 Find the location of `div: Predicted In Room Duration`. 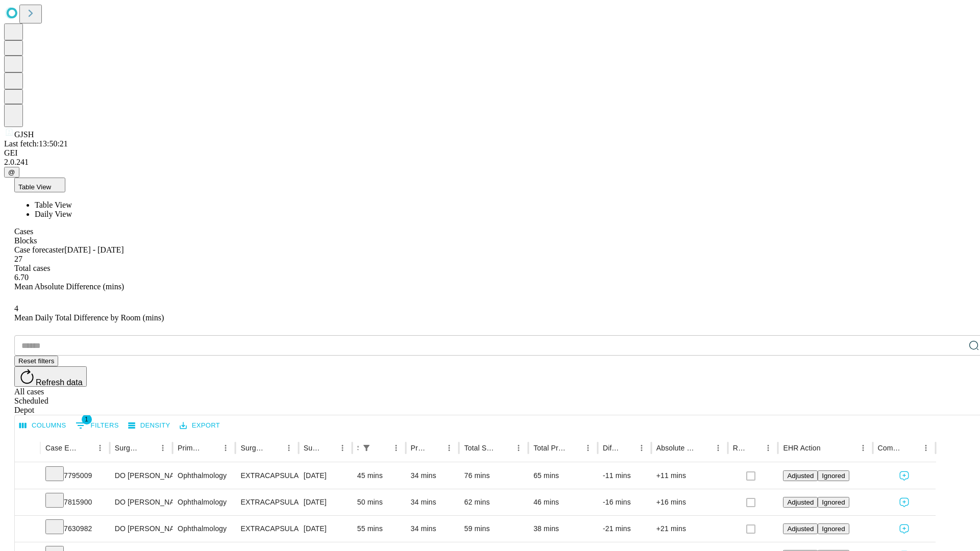

div: Predicted In Room Duration is located at coordinates (419, 448).